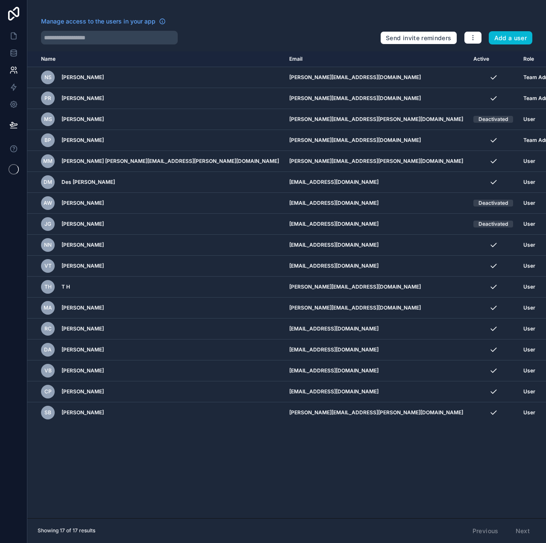 The width and height of the screenshot is (546, 543). Describe the element at coordinates (511, 38) in the screenshot. I see `a: Add a user` at that location.